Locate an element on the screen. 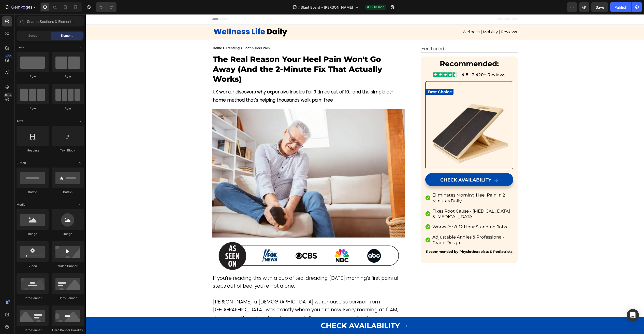  span: Works for 8-12 Hour Standing Jobs is located at coordinates (384, 213).